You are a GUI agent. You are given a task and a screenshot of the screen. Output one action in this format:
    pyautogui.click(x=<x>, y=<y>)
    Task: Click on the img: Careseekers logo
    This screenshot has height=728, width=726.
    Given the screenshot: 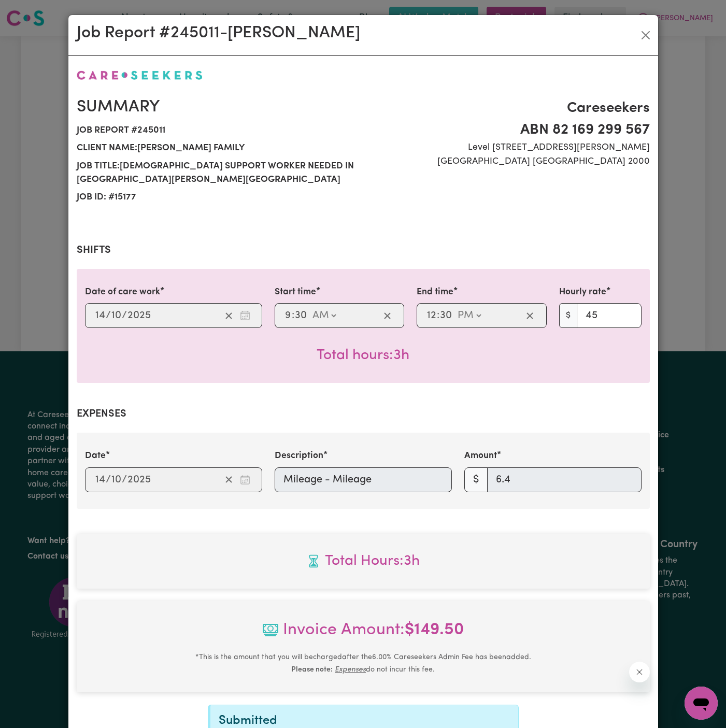 What is the action you would take?
    pyautogui.click(x=140, y=75)
    